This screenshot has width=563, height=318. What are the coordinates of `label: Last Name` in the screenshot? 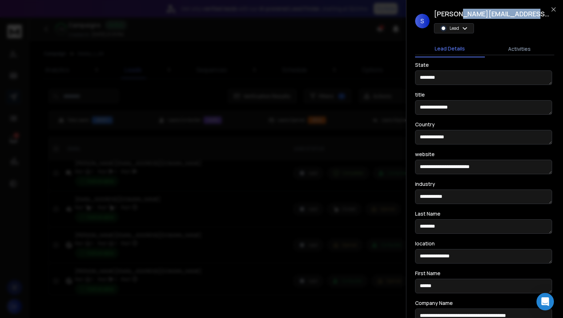 It's located at (428, 214).